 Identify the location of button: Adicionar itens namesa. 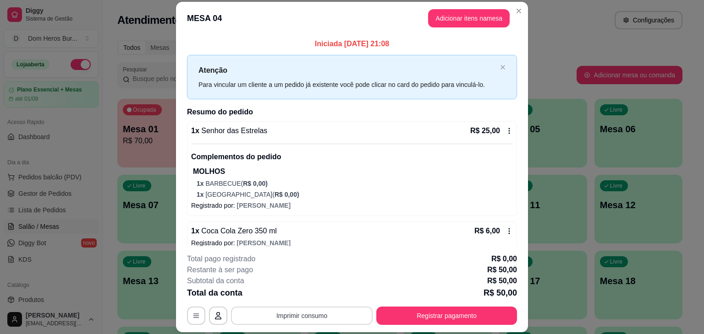
(469, 18).